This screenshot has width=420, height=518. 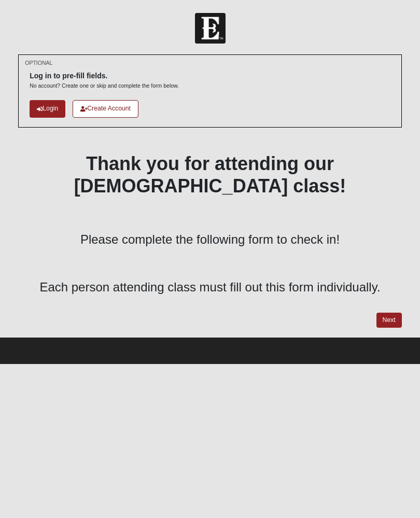 I want to click on img: Church of Eleven22 Logo, so click(x=210, y=28).